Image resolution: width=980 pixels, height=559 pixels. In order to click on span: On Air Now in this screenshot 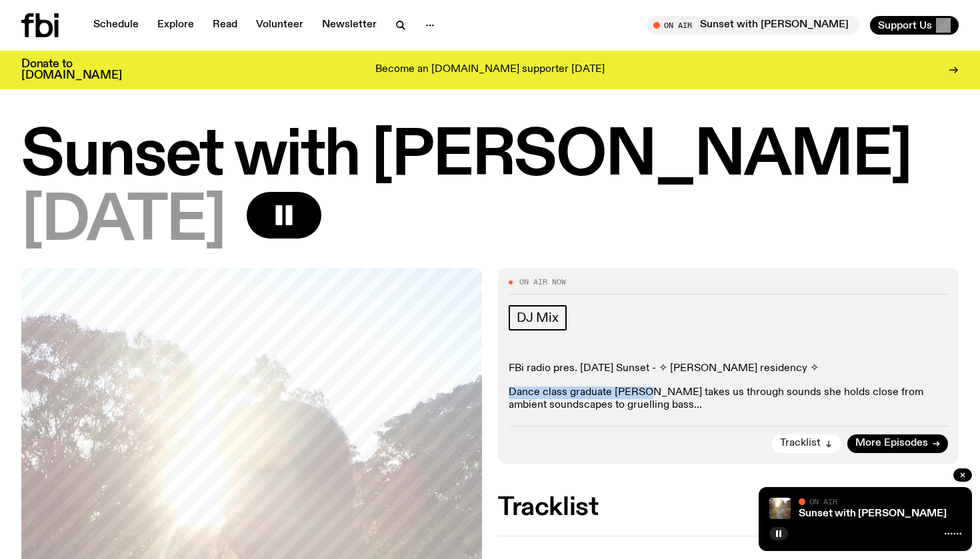, I will do `click(543, 282)`.